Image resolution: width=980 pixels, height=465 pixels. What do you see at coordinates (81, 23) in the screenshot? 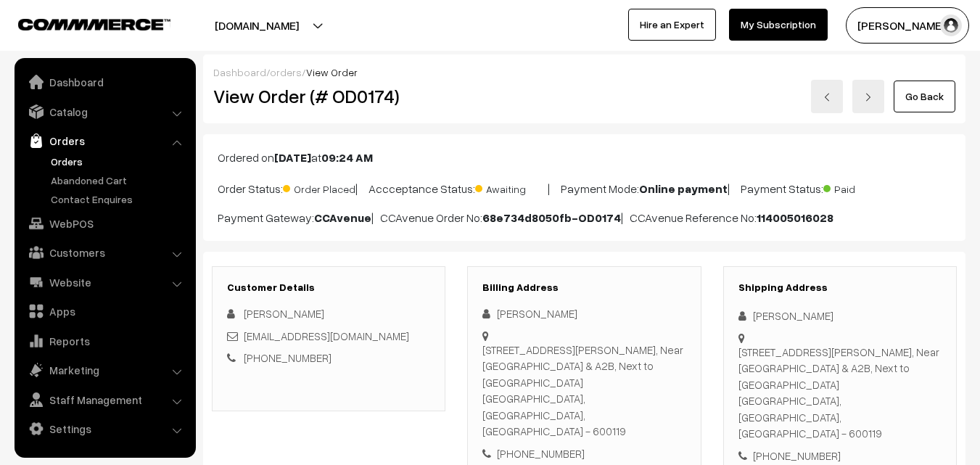
I see `a: COMMMERCE` at bounding box center [81, 23].